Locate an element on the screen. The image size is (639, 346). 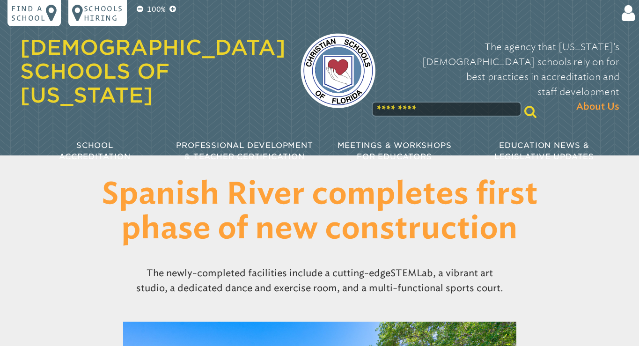
p: 100% is located at coordinates (156, 9).